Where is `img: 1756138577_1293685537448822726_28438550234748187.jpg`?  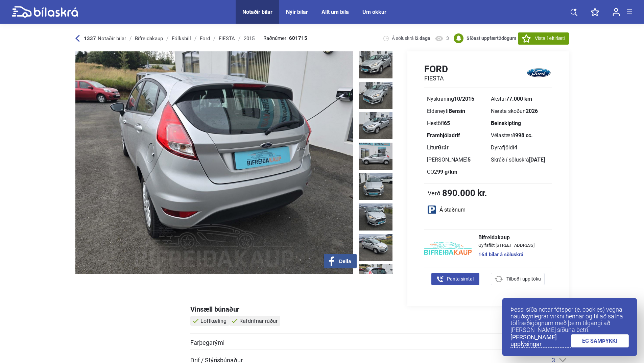 img: 1756138577_1293685537448822726_28438550234748187.jpg is located at coordinates (375, 126).